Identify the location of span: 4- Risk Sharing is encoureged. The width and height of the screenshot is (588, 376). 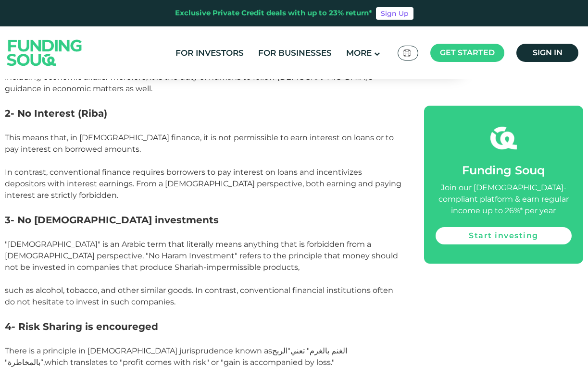
(81, 327).